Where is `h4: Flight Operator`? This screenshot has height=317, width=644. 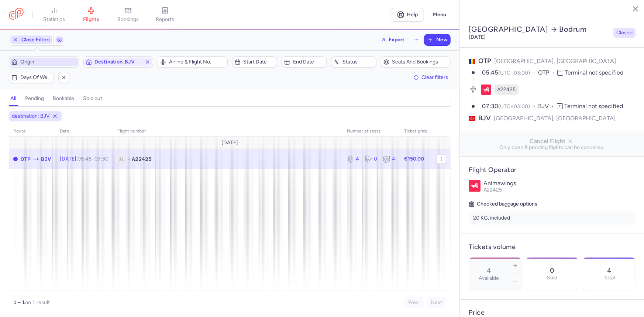
h4: Flight Operator is located at coordinates (552, 170).